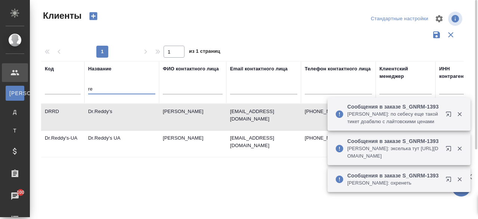 This screenshot has height=219, width=478. What do you see at coordinates (191, 69) in the screenshot?
I see `div: ФИО контактного лица` at bounding box center [191, 69].